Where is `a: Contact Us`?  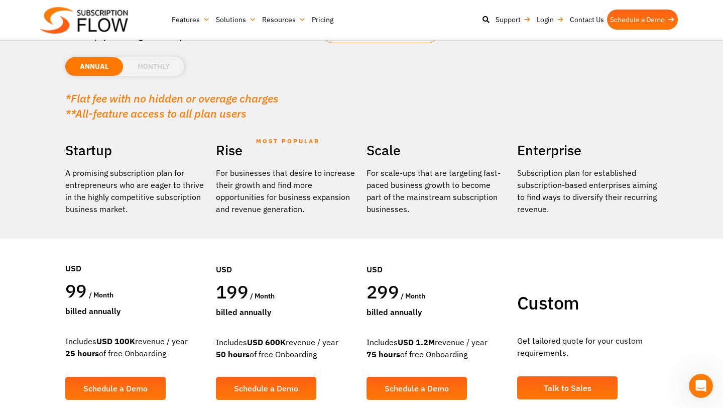
a: Contact Us is located at coordinates (587, 20).